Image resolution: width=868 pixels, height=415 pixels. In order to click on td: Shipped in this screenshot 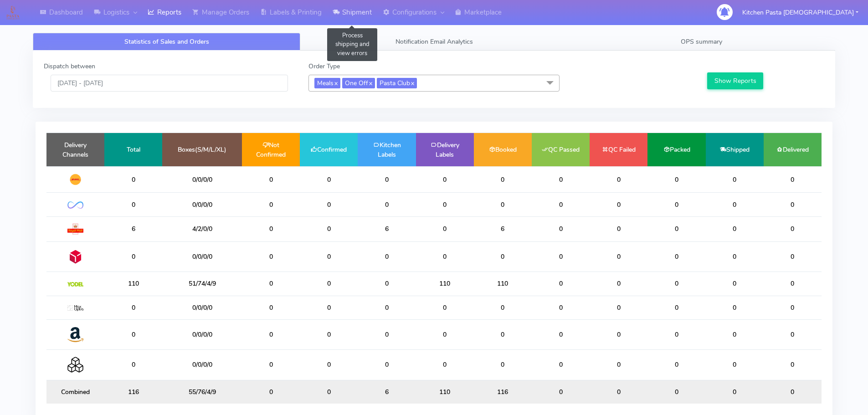, I will do `click(735, 149)`.